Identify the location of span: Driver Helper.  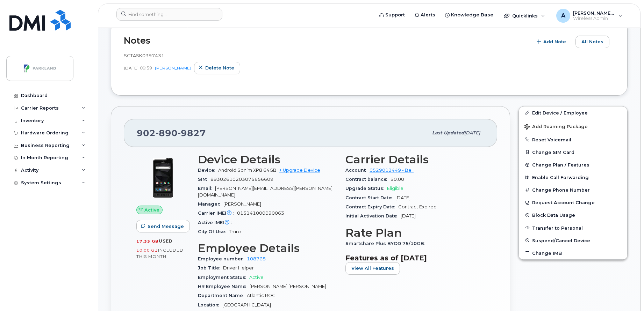
(239, 268).